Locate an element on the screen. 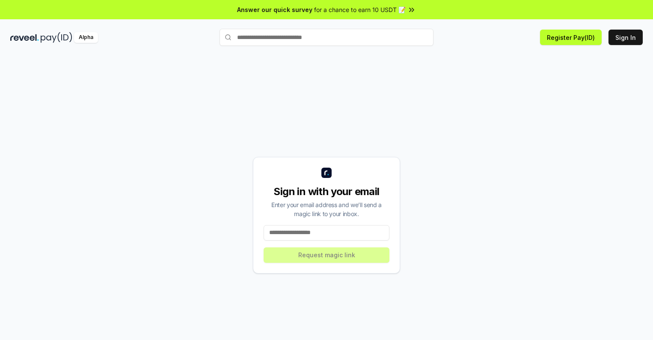 Image resolution: width=653 pixels, height=340 pixels. img: reveel_dark is located at coordinates (24, 37).